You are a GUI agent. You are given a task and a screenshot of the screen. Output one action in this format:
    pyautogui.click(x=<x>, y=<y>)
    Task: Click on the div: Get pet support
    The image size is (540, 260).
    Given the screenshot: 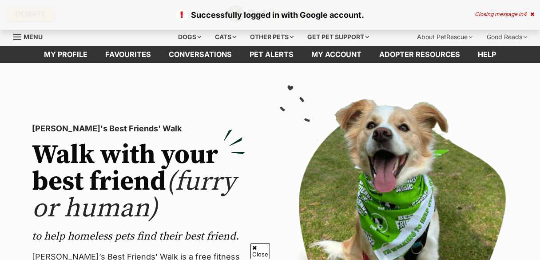 What is the action you would take?
    pyautogui.click(x=338, y=37)
    